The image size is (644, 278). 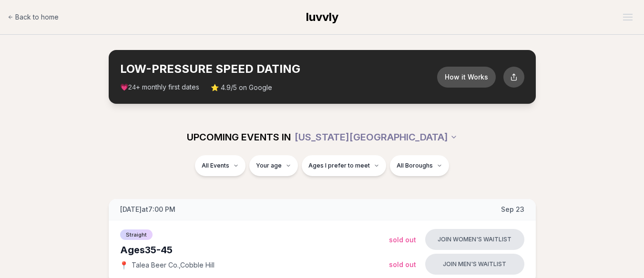 I want to click on button: Join men's waitlist, so click(x=475, y=264).